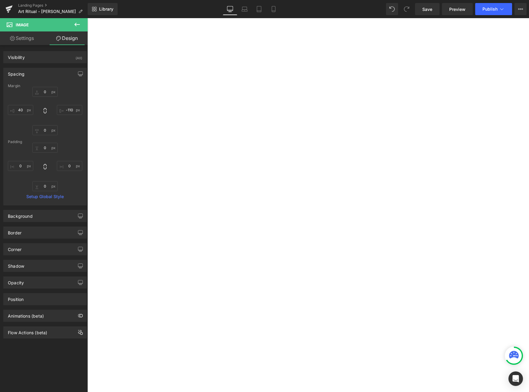  Describe the element at coordinates (245, 9) in the screenshot. I see `a: Laptop` at that location.